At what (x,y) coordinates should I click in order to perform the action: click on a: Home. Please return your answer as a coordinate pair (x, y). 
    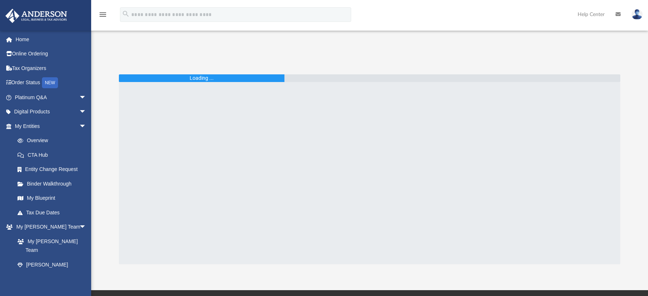
    Looking at the image, I should click on (51, 39).